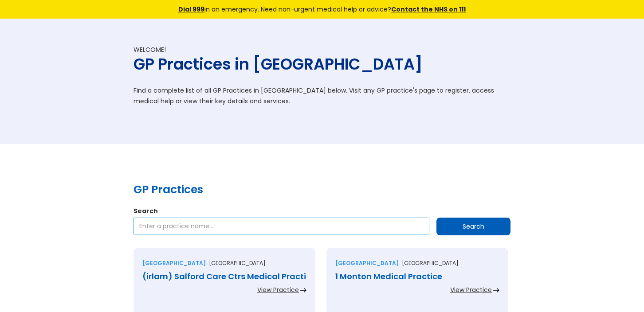  What do you see at coordinates (322, 50) in the screenshot?
I see `div: Welcome!` at bounding box center [322, 50].